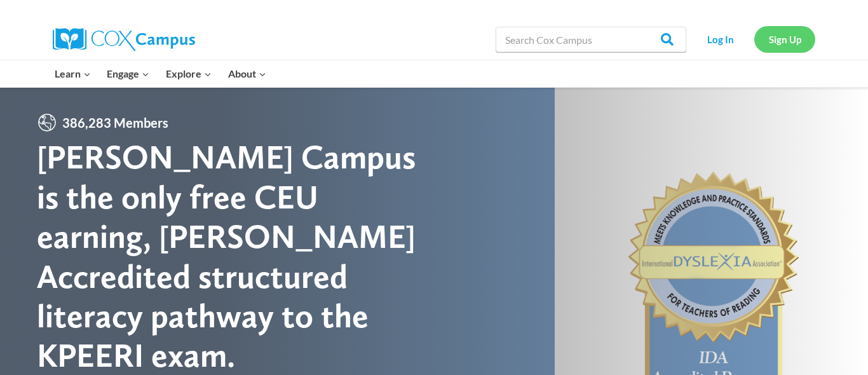 The width and height of the screenshot is (868, 375). I want to click on nav: Secondary Navigation, so click(754, 39).